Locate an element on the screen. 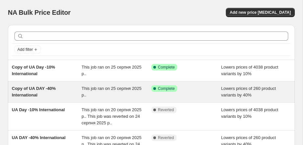  span: NA Bulk Price Editor is located at coordinates (39, 12).